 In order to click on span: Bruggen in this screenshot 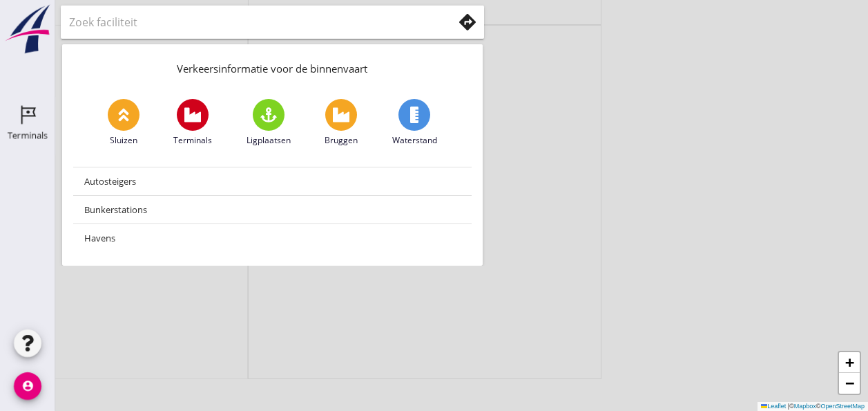, I will do `click(341, 141)`.